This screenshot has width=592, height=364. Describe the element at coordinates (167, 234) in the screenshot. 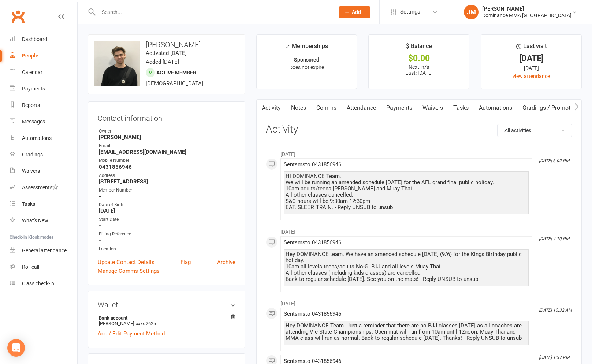

I see `div: Billing Reference` at that location.